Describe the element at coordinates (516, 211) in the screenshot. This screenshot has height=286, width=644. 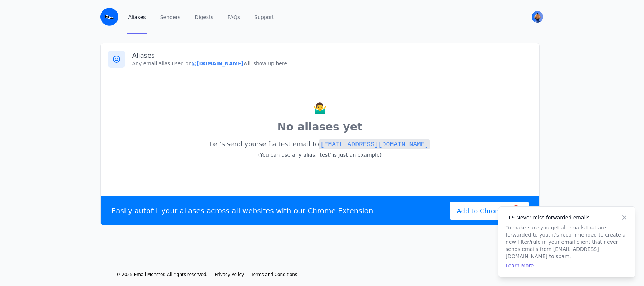
I see `img: Google Chrome Logo` at that location.